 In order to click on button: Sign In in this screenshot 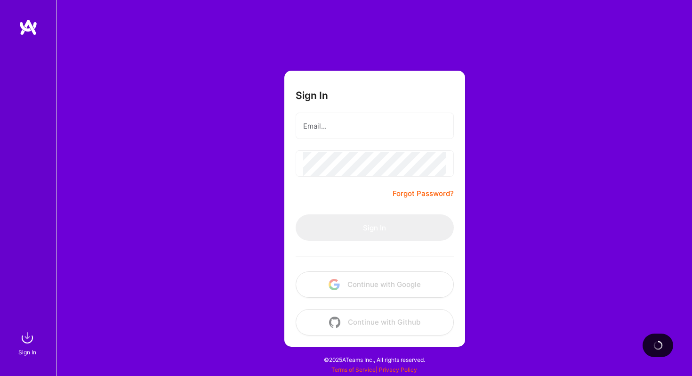, I will do `click(375, 227)`.